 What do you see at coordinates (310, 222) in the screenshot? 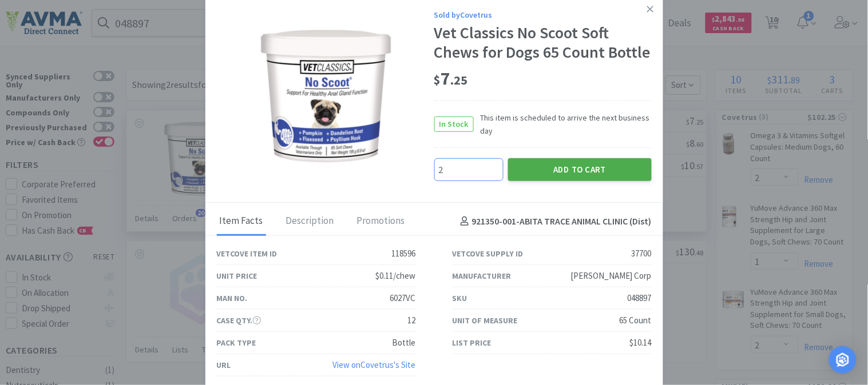
I see `div: Description` at bounding box center [310, 222].